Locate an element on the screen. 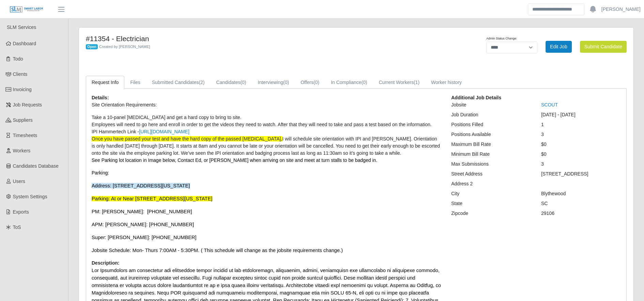  span: Clients is located at coordinates (20, 74).